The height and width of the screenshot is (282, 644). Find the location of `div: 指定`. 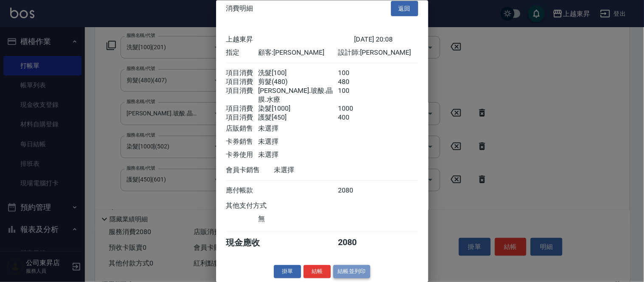

div: 指定 is located at coordinates (242, 53).